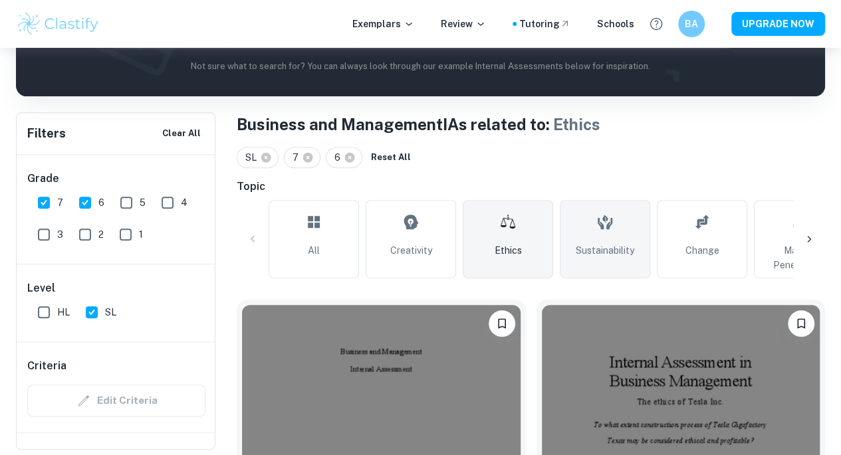 Image resolution: width=841 pixels, height=455 pixels. I want to click on span: HL, so click(63, 312).